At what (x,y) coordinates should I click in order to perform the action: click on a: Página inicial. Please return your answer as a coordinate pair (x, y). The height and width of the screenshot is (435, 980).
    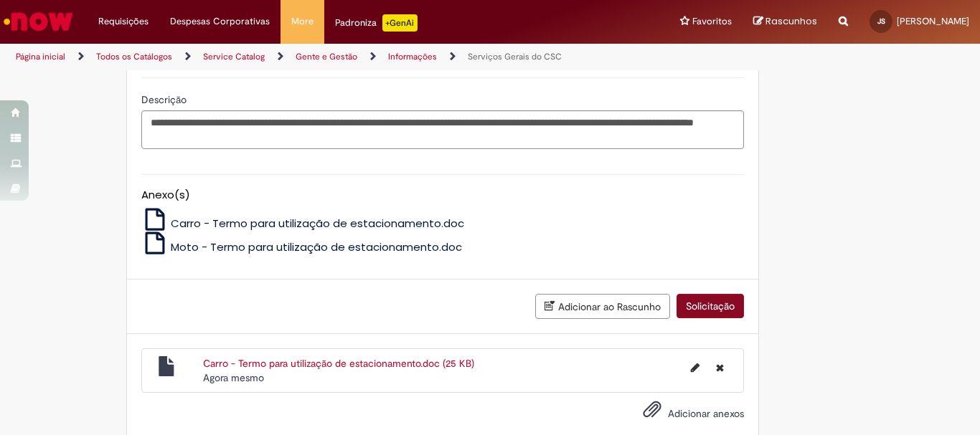
    Looking at the image, I should click on (40, 57).